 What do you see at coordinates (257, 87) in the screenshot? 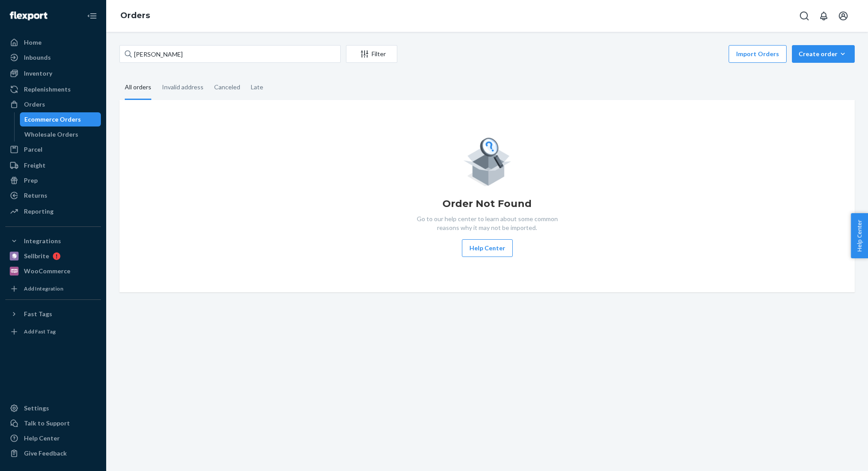
I see `div: Late` at bounding box center [257, 87].